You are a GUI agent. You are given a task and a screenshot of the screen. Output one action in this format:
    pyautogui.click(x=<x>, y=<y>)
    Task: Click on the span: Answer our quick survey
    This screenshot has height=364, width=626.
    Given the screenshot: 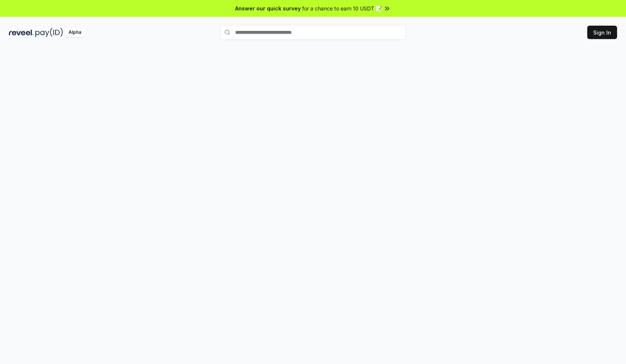 What is the action you would take?
    pyautogui.click(x=268, y=8)
    